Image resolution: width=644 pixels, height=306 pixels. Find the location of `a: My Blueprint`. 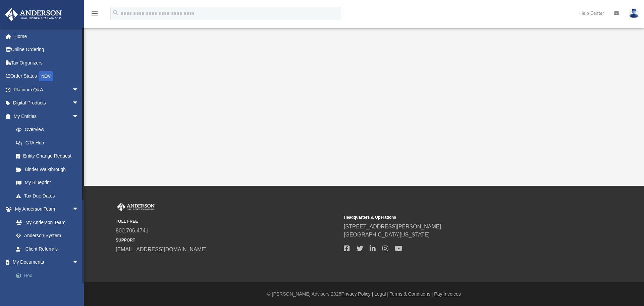

a: My Blueprint is located at coordinates (47, 183).